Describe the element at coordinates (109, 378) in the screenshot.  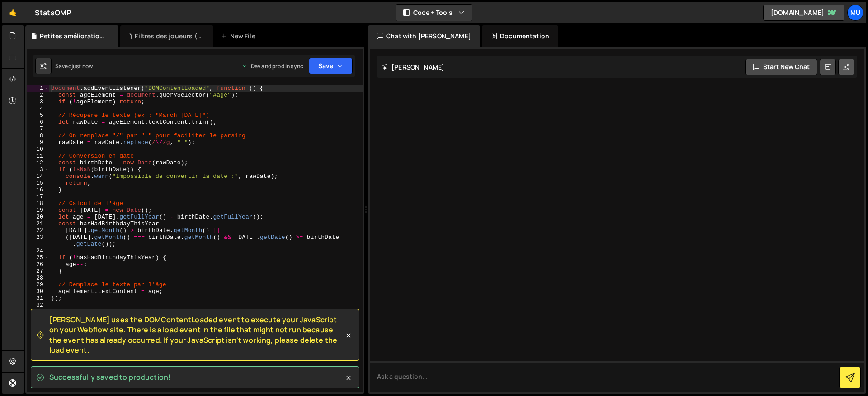
I see `span: Successfully saved to production!` at that location.